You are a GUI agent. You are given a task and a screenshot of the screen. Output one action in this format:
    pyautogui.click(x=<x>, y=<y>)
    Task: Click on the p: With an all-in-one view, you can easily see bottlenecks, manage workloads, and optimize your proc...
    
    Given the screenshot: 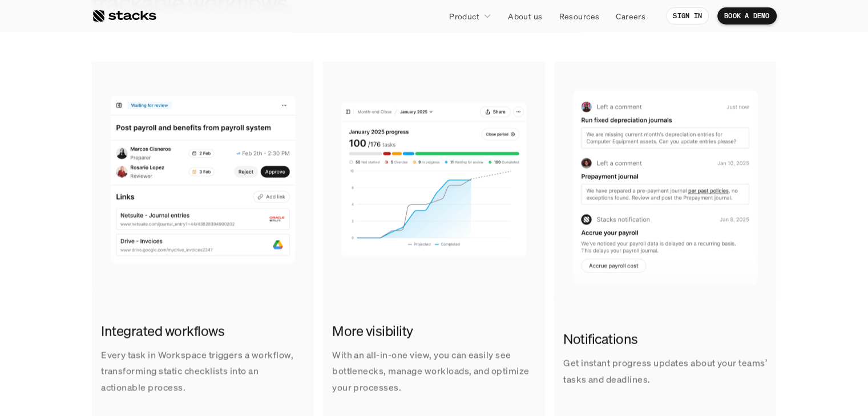 What is the action you would take?
    pyautogui.click(x=433, y=371)
    